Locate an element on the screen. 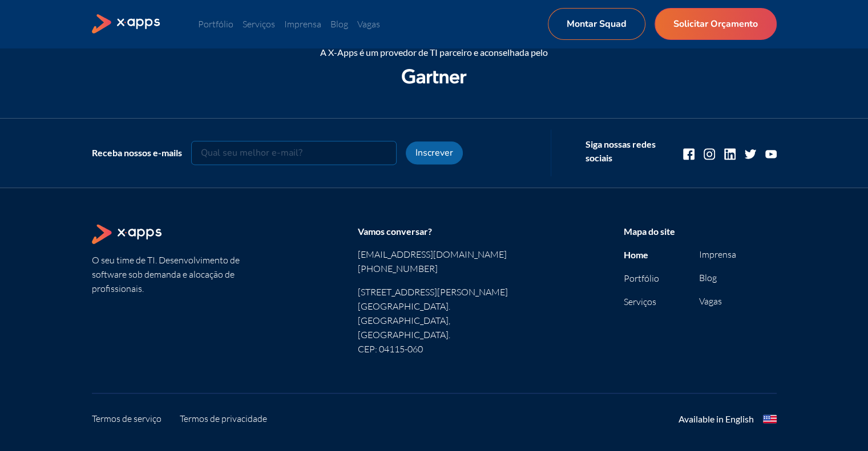  div: Siga nossas redes sociais is located at coordinates (625, 151).